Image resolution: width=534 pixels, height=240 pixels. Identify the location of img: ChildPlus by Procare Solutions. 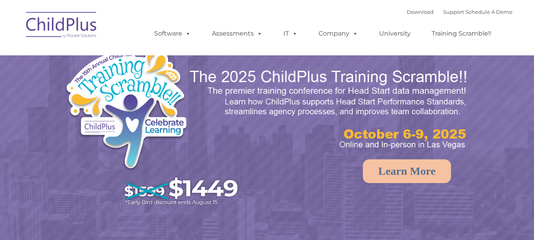
(62, 26).